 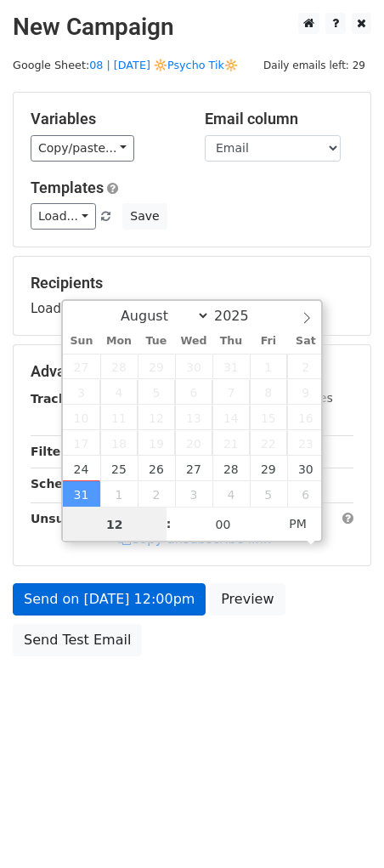 What do you see at coordinates (315, 66) in the screenshot?
I see `span: Daily emails left: 29` at bounding box center [315, 66].